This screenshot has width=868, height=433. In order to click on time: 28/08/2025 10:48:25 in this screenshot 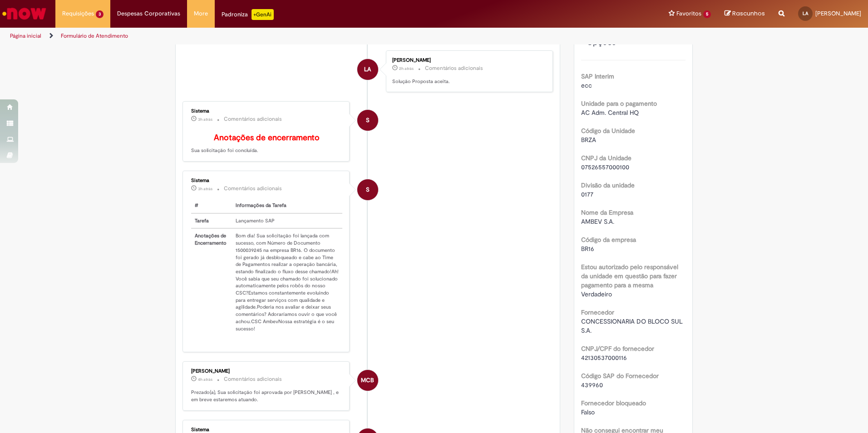, I will do `click(406, 69)`.